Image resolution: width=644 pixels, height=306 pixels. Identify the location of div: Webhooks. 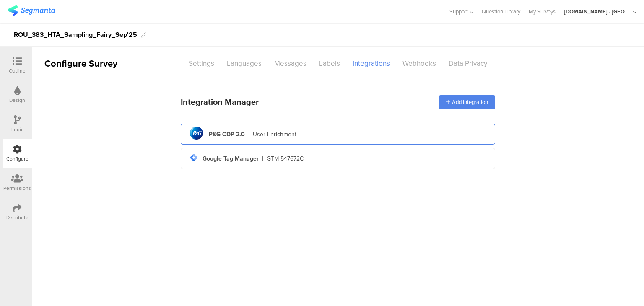
(419, 63).